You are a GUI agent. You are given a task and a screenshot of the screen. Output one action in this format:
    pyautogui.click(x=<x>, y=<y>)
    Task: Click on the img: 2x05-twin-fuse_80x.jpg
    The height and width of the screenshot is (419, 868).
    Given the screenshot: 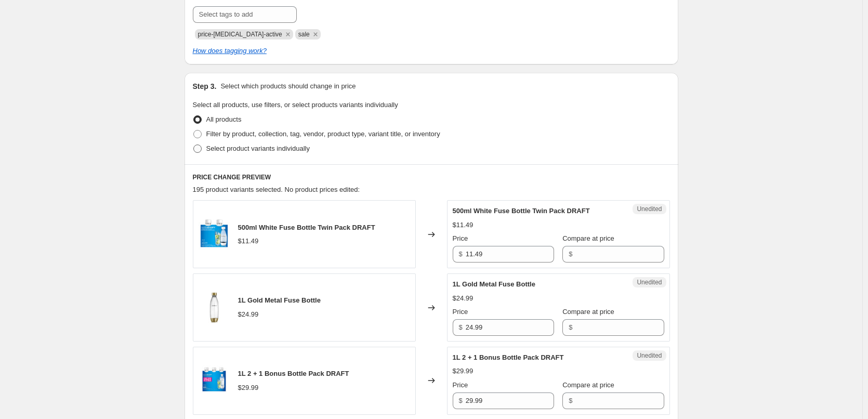 What is the action you would take?
    pyautogui.click(x=214, y=235)
    